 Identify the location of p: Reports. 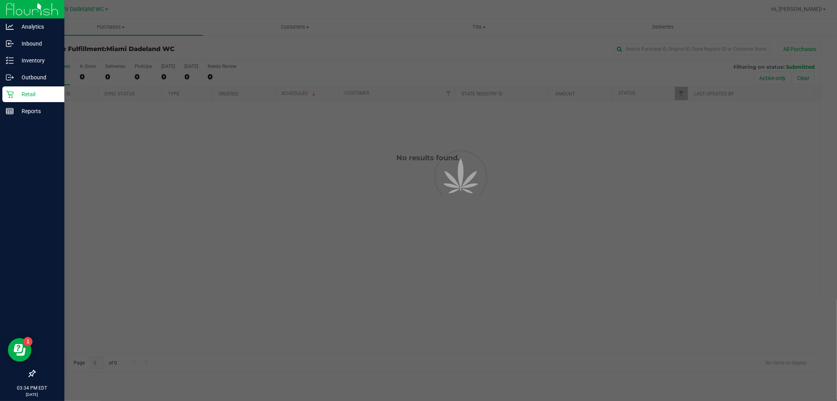
(37, 111).